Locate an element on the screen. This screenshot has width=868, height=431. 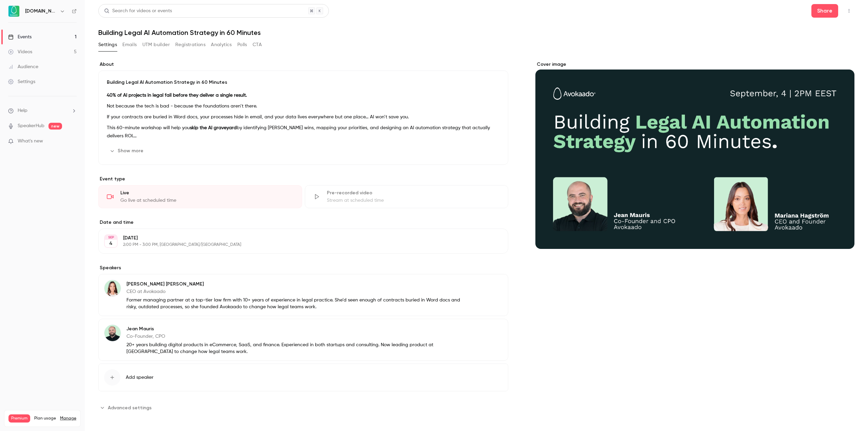
span: new is located at coordinates (56, 126).